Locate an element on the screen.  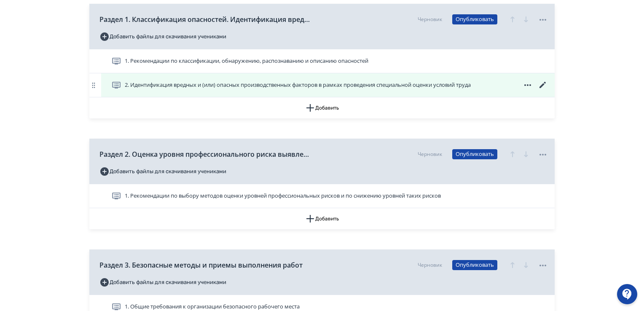
div: 2. Идентификация вредных и (или) опасных производственных факторов в рамках проведения специально... is located at coordinates (322, 85).